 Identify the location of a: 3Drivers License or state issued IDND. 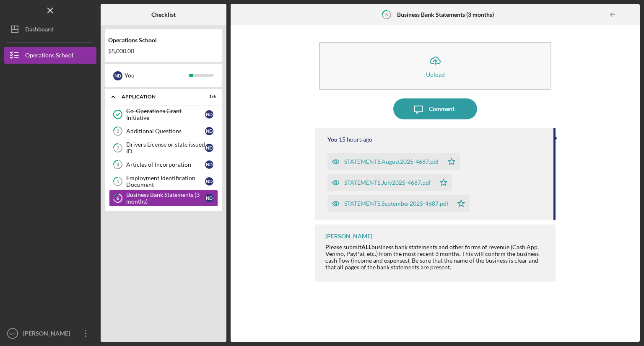
(163, 148).